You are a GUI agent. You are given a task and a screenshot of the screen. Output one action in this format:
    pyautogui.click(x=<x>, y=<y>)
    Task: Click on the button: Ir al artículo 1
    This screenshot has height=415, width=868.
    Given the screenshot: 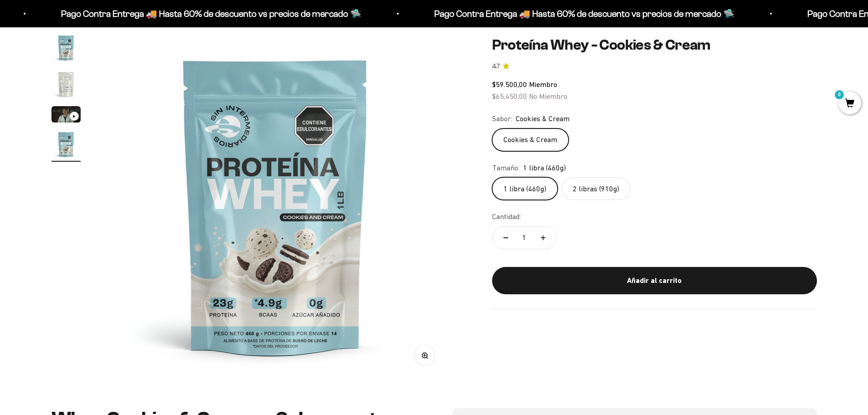 What is the action you would take?
    pyautogui.click(x=66, y=49)
    